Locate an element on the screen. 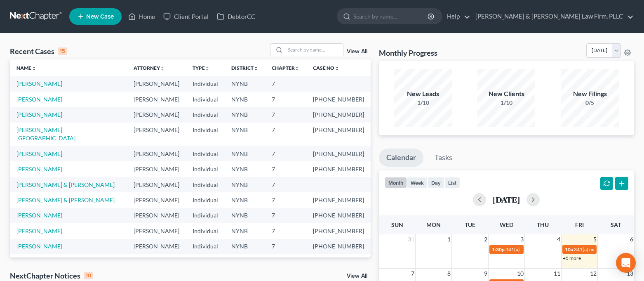  a: Nameunfold_more is located at coordinates (26, 67).